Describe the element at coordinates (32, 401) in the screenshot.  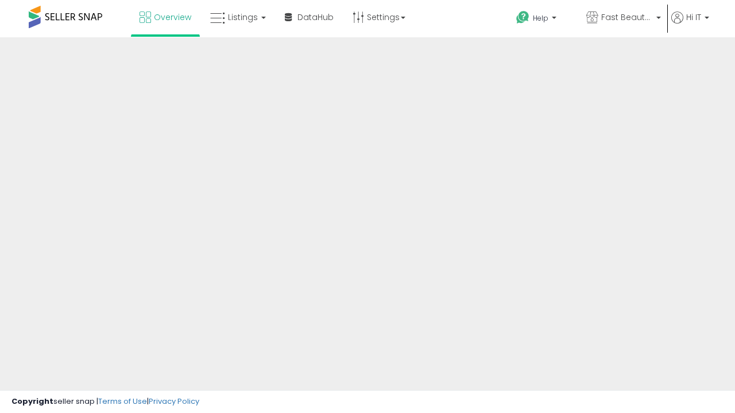
I see `strong: Copyright` at that location.